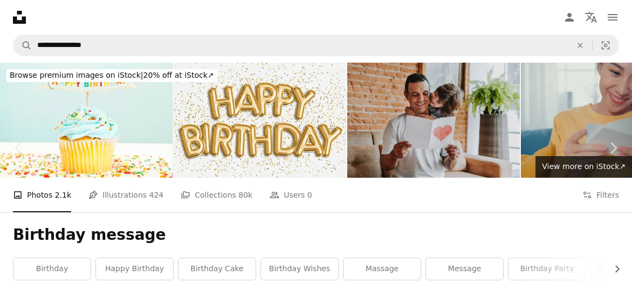 Image resolution: width=632 pixels, height=296 pixels. I want to click on img: Son handing postcard to father on father's day, so click(434, 120).